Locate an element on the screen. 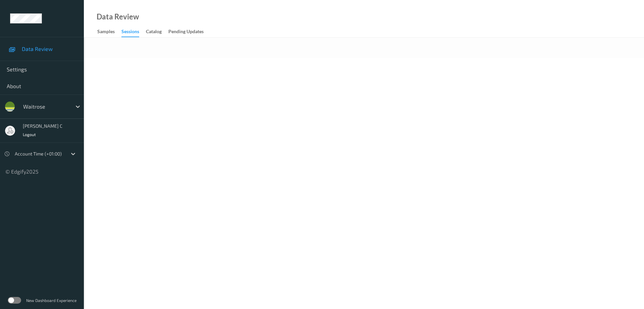 This screenshot has width=644, height=309. a: Catalog is located at coordinates (157, 32).